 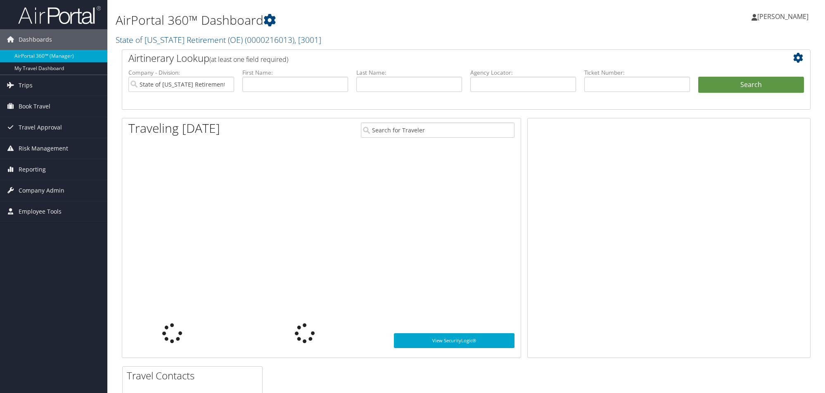 I want to click on img: airportal-logo.png, so click(x=59, y=15).